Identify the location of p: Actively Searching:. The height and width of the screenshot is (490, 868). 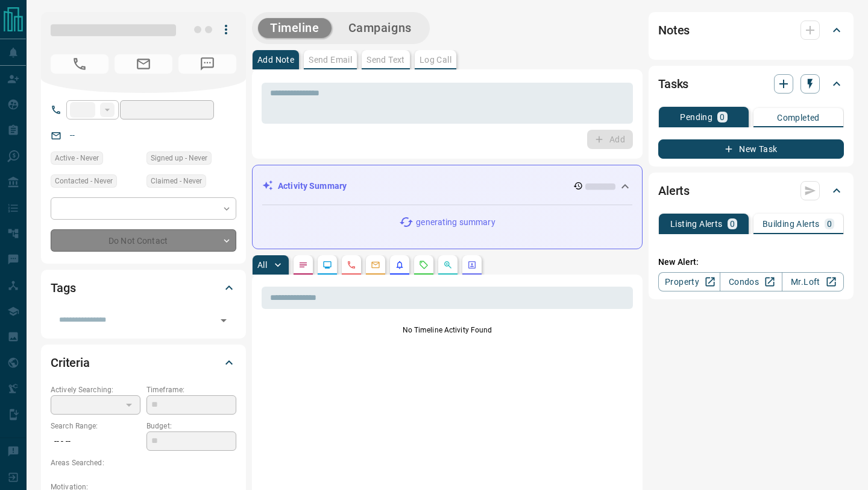
(95, 389).